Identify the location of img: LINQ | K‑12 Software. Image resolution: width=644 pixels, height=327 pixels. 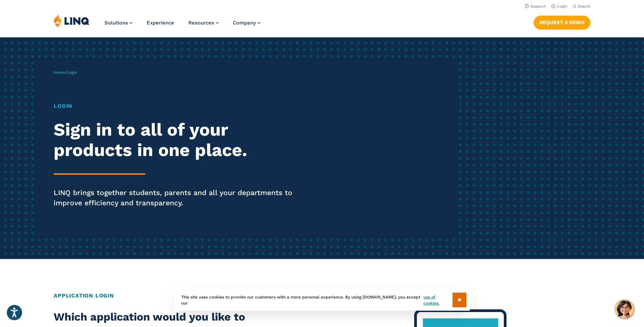
(71, 21).